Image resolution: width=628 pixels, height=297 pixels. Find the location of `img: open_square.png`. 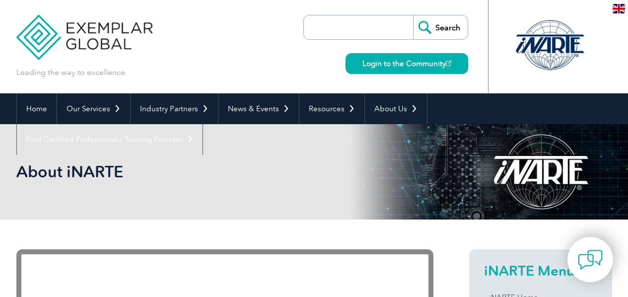

img: open_square.png is located at coordinates (449, 63).